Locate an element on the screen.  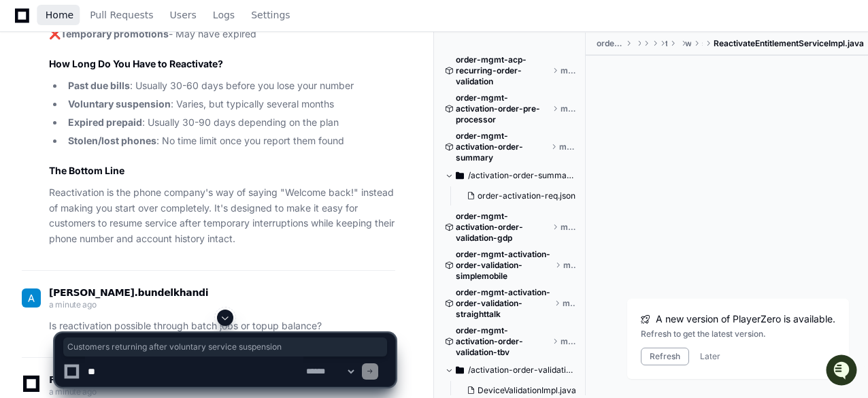
button: Refresh is located at coordinates (665, 356).